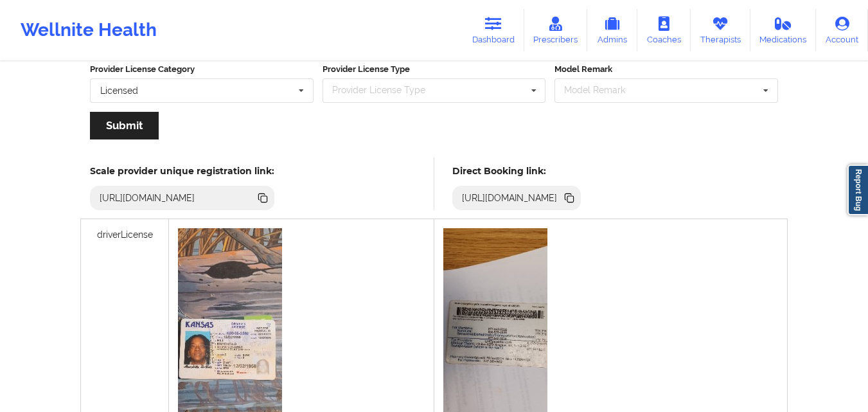 Image resolution: width=868 pixels, height=412 pixels. Describe the element at coordinates (842, 30) in the screenshot. I see `a: Account` at that location.